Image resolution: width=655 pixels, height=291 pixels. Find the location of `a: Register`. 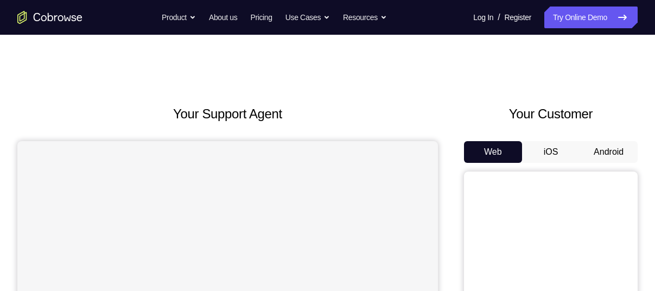

a: Register is located at coordinates (517, 17).